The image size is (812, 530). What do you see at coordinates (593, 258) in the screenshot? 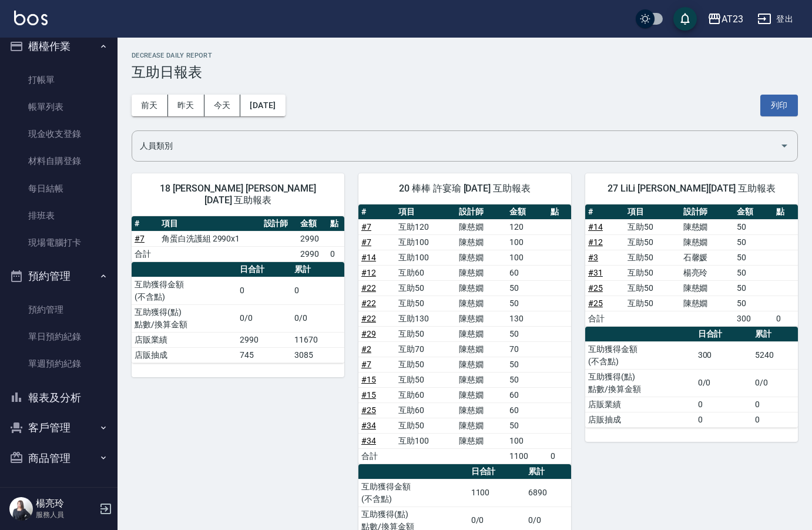
I see `a: #3` at bounding box center [593, 258].